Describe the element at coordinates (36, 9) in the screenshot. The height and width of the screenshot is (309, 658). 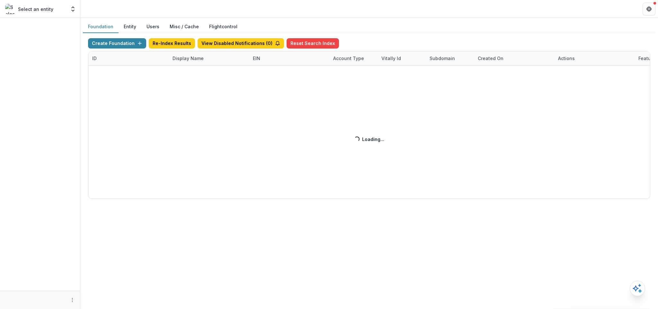
I see `p: Select an entity` at that location.